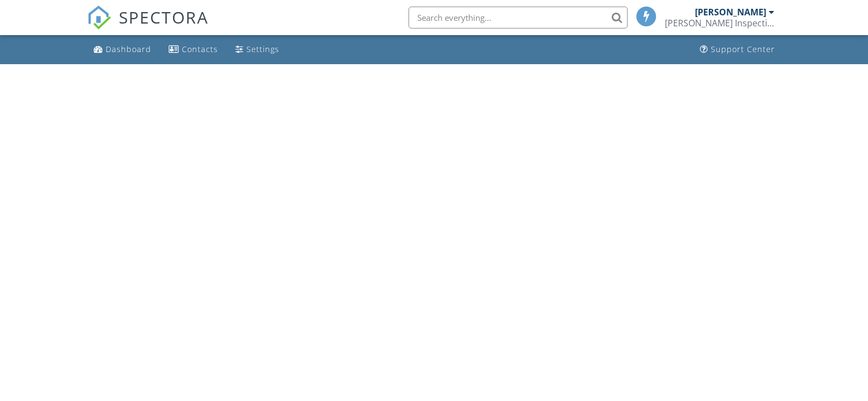 This screenshot has height=401, width=868. What do you see at coordinates (263, 48) in the screenshot?
I see `div: Settings` at bounding box center [263, 48].